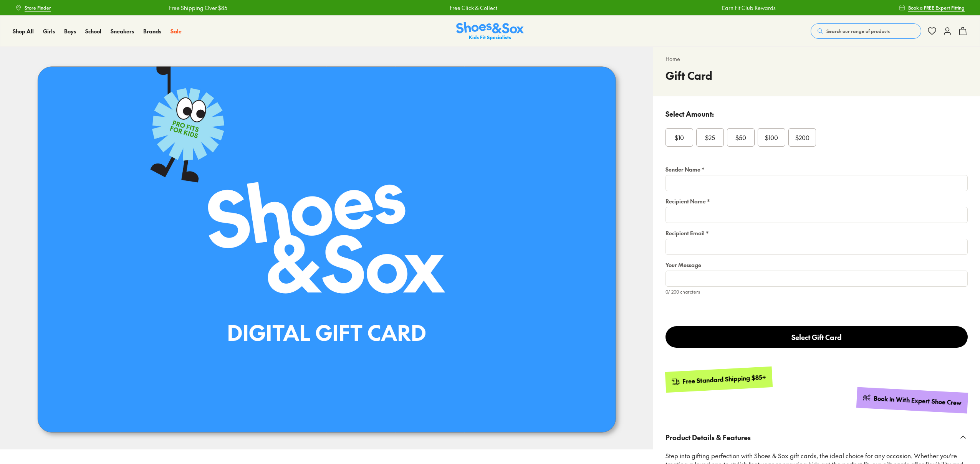  I want to click on a: Sale, so click(176, 31).